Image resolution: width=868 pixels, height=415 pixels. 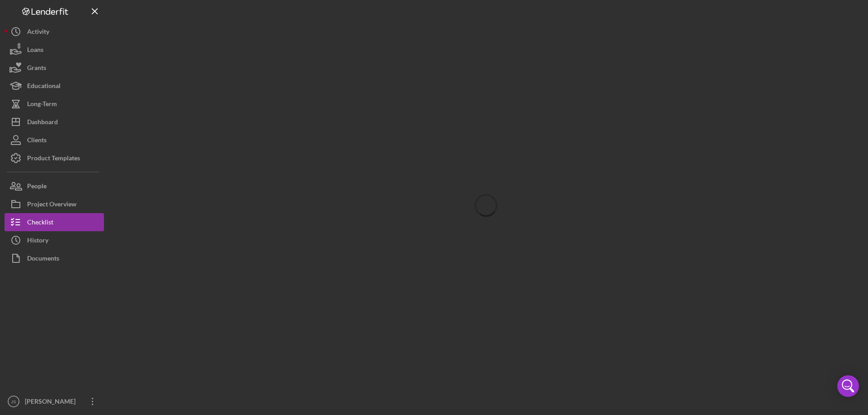 What do you see at coordinates (54, 186) in the screenshot?
I see `button: People` at bounding box center [54, 186].